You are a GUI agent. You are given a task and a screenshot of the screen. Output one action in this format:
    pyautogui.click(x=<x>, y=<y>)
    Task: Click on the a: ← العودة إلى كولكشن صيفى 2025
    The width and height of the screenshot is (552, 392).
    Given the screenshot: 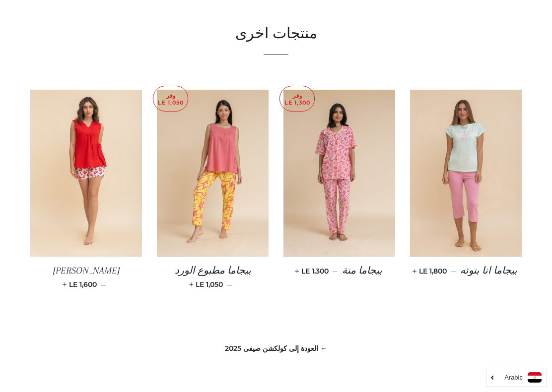 What is the action you would take?
    pyautogui.click(x=276, y=349)
    